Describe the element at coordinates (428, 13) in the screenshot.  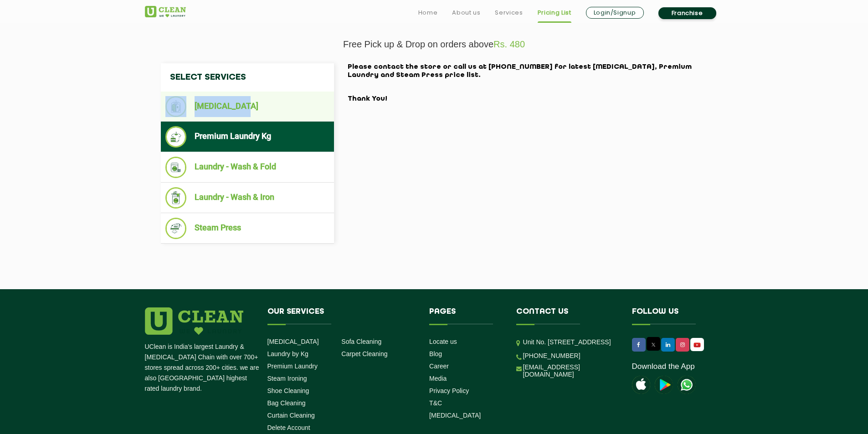
I see `a: Home` at that location.